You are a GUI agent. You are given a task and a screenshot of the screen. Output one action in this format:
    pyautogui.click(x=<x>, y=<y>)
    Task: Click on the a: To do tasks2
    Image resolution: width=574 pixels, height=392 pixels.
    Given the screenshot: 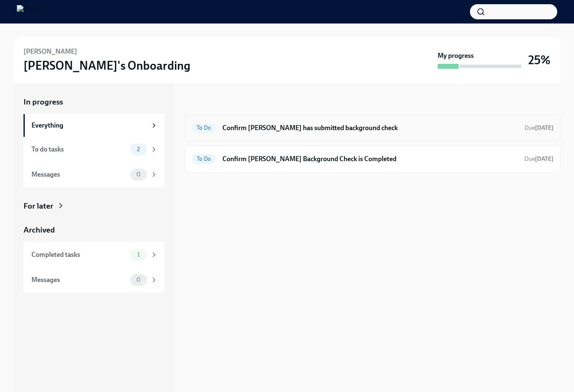 What is the action you would take?
    pyautogui.click(x=94, y=149)
    